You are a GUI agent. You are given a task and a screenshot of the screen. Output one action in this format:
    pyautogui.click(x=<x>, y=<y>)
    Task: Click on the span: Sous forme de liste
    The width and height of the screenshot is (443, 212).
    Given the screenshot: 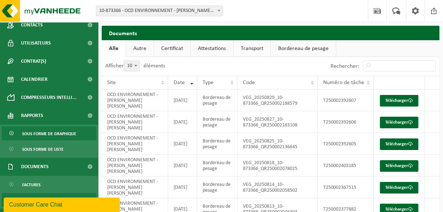 What is the action you would take?
    pyautogui.click(x=43, y=150)
    